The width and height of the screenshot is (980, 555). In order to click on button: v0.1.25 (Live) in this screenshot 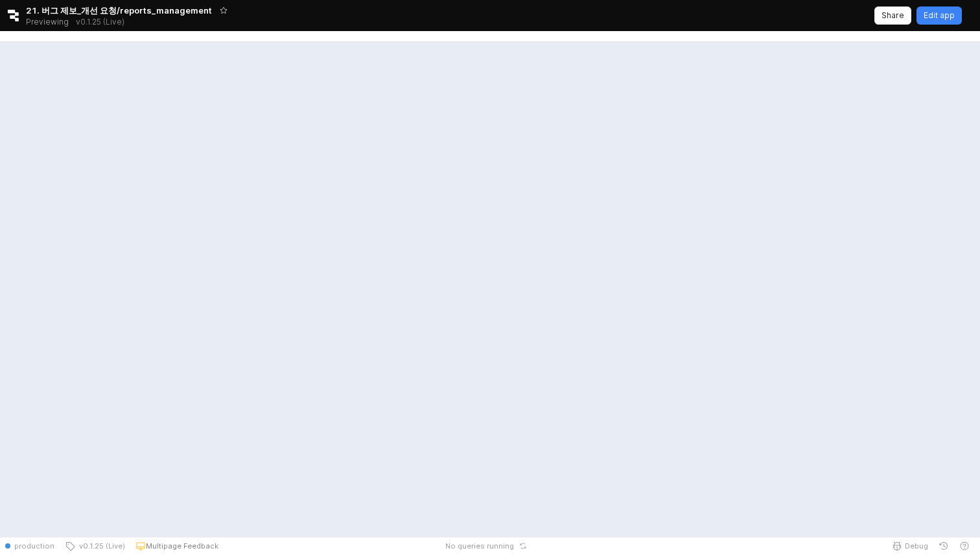, I will do `click(95, 546)`.